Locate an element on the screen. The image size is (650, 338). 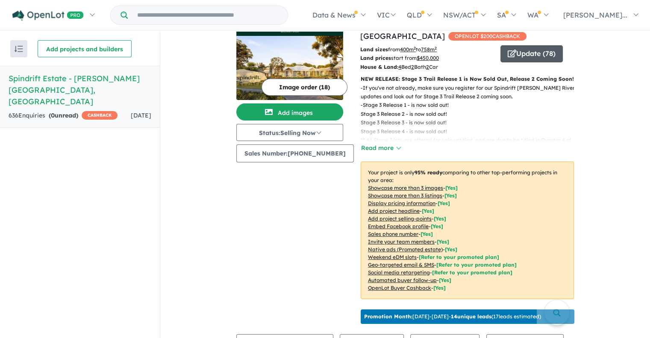
u: Embed Facebook profile is located at coordinates (398, 226).